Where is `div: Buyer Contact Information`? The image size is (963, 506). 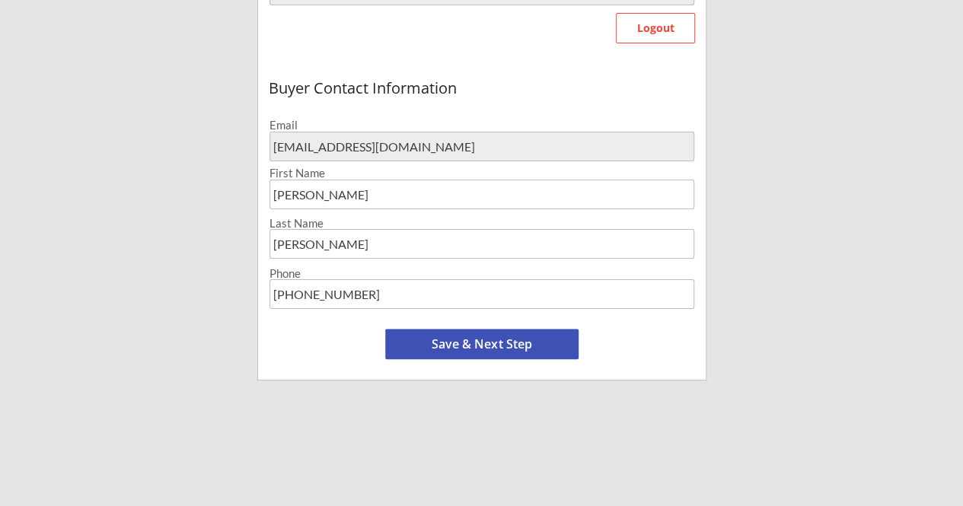
div: Buyer Contact Information is located at coordinates (482, 88).